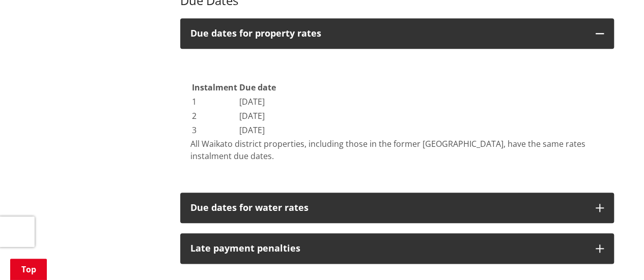  What do you see at coordinates (397, 249) in the screenshot?
I see `button: Late payment penalties` at bounding box center [397, 249].